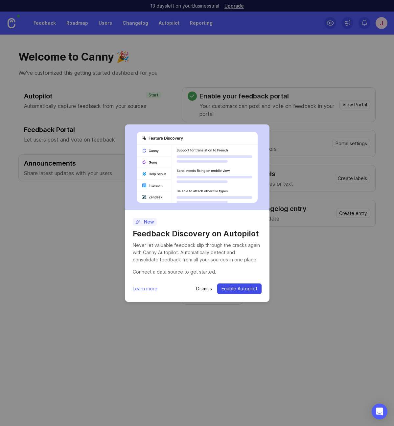  I want to click on div: Connect a data source to get started., so click(197, 272).